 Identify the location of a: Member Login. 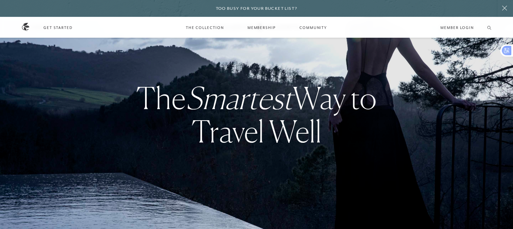
(457, 28).